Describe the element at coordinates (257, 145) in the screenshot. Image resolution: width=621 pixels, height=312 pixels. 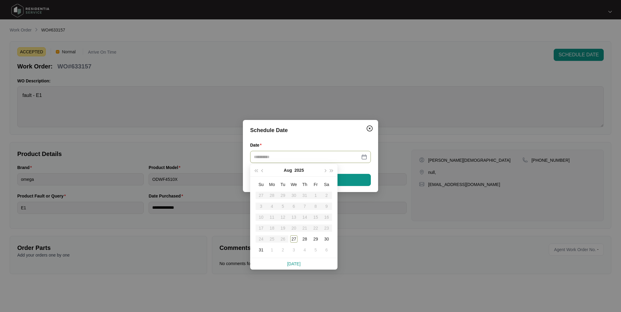
I see `label: Date` at that location.